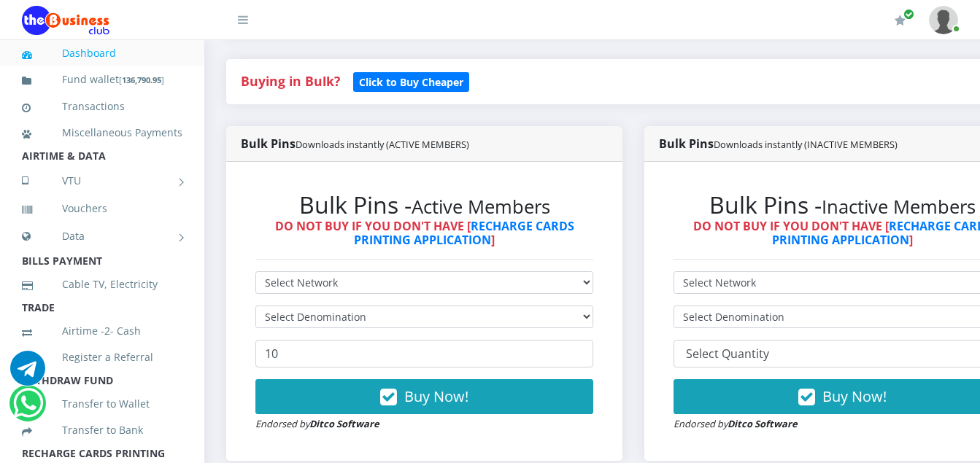 Image resolution: width=980 pixels, height=463 pixels. Describe the element at coordinates (291, 81) in the screenshot. I see `strong: Buying in Bulk?` at that location.